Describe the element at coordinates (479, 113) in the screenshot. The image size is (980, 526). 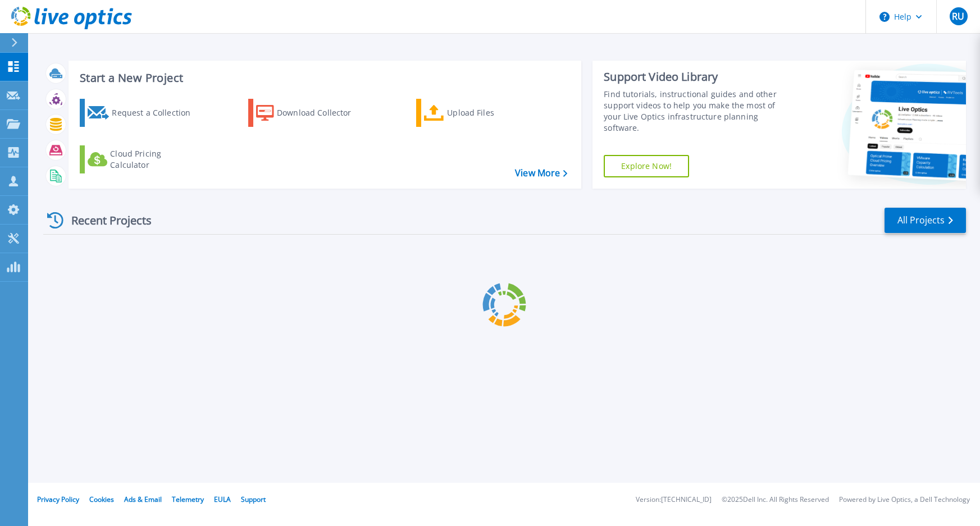
I see `a: Upload Files` at that location.